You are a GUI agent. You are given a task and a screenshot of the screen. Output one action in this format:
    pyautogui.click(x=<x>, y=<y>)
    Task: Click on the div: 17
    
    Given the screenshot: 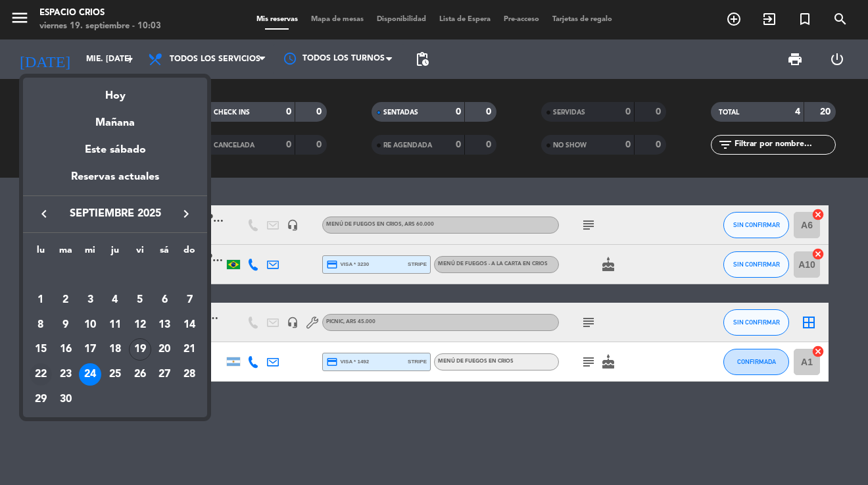 What is the action you would take?
    pyautogui.click(x=90, y=349)
    